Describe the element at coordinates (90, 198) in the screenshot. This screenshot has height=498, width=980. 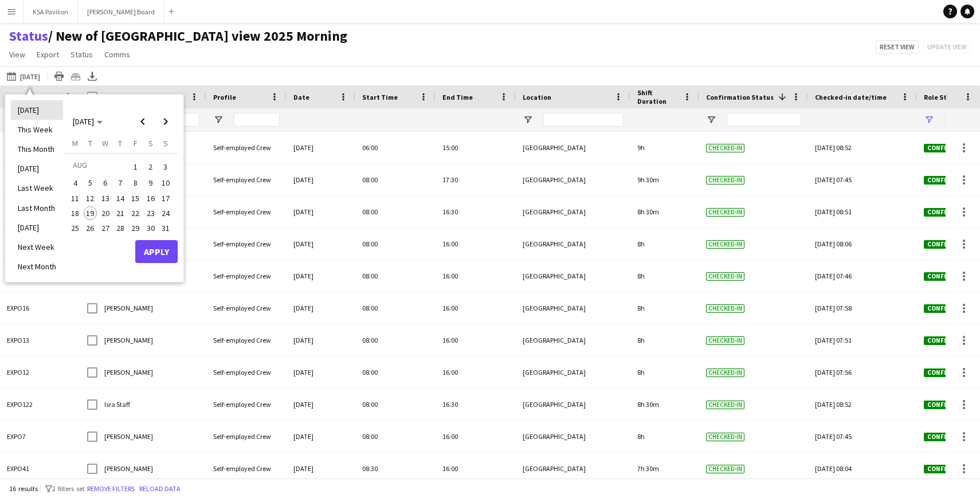
I see `button: 12-08-2025` at that location.